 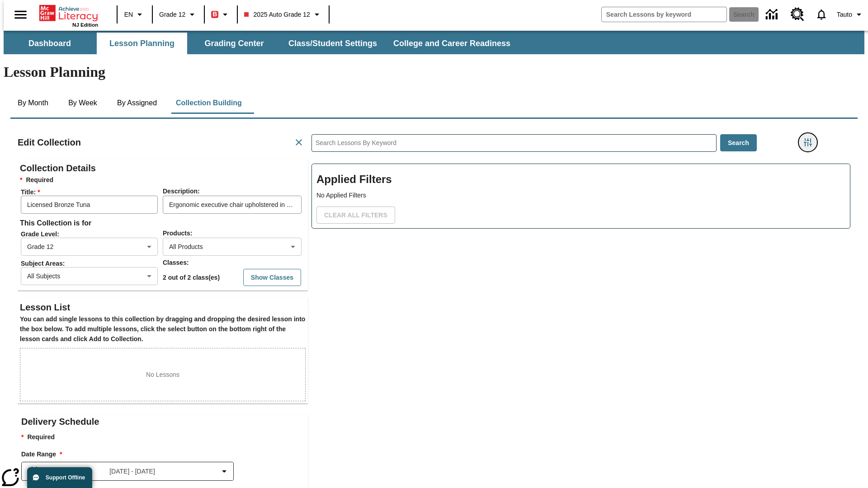 I want to click on button: Class: 2025 Auto Grade 12, Select your class, so click(x=283, y=14).